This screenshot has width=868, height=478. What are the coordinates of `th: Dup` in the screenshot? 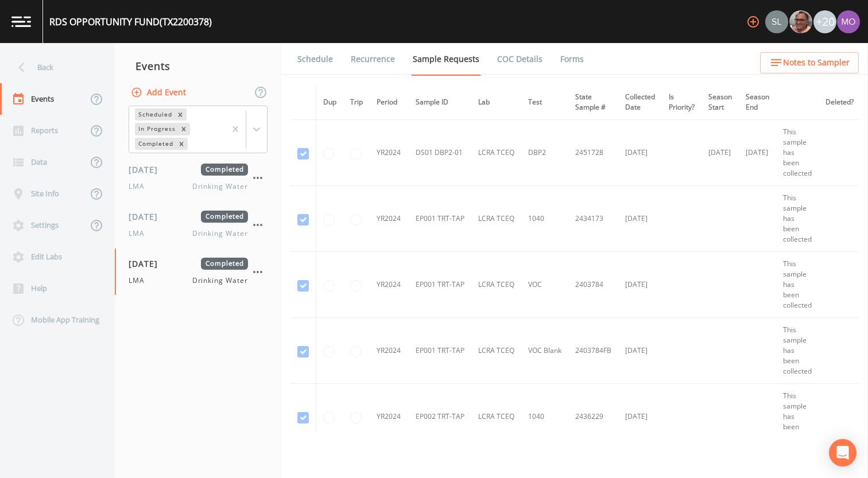 It's located at (330, 102).